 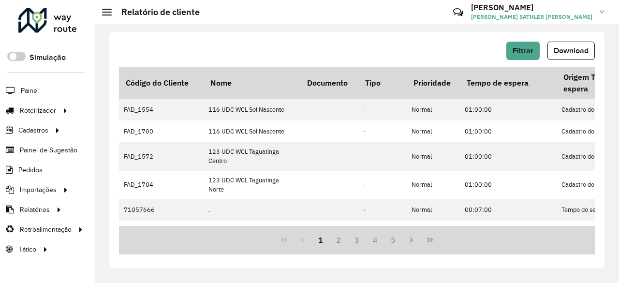 I want to click on td: FAD_1554, so click(x=161, y=109).